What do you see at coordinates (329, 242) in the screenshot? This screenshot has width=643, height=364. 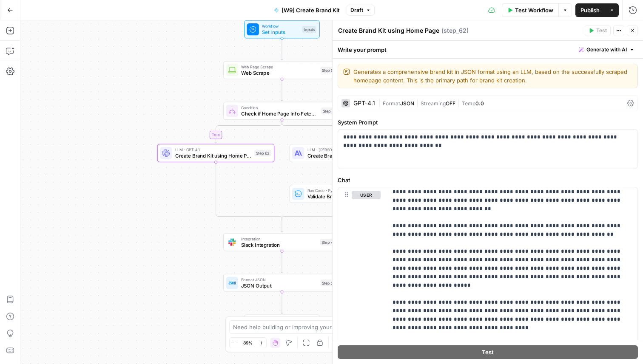 I see `div: Step 40` at bounding box center [329, 242].